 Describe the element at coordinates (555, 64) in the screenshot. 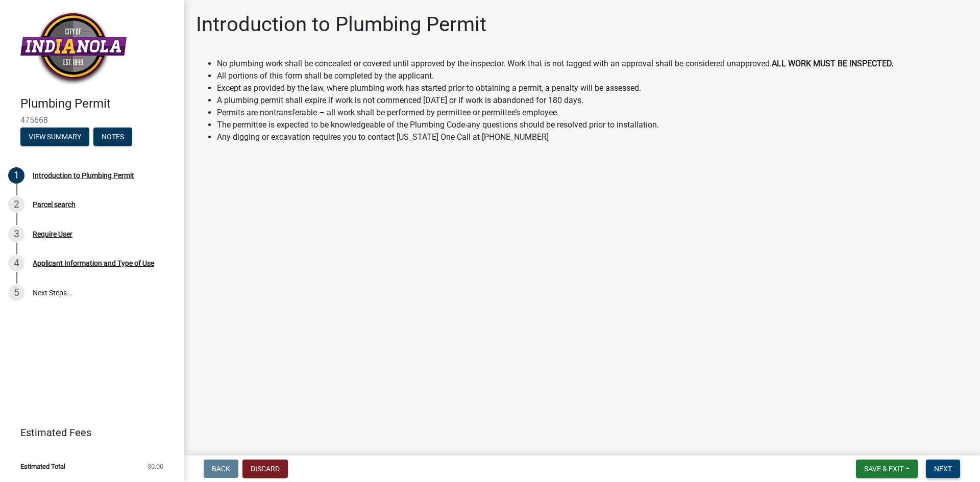

I see `li: No plumbing work shall be concealed or covered until approved by the inspector. Work that is not ...` at that location.